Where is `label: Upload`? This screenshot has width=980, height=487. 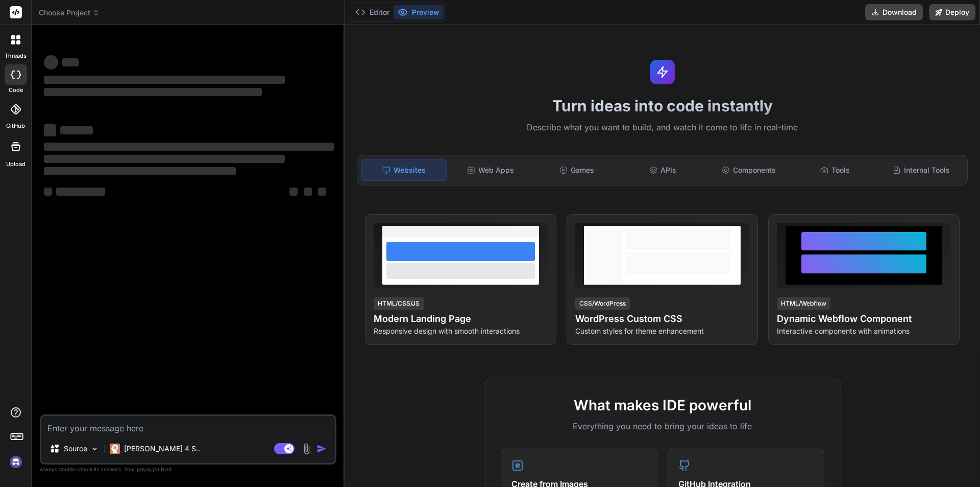 label: Upload is located at coordinates (16, 164).